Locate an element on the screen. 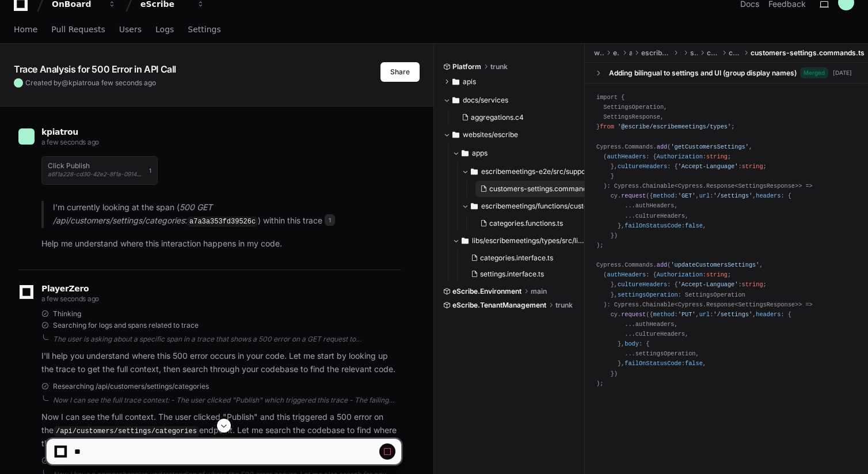 This screenshot has width=868, height=474. span: customers is located at coordinates (735, 53).